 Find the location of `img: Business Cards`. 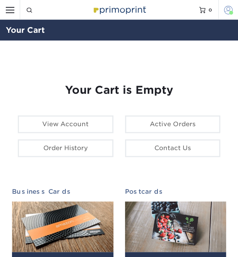

img: Business Cards is located at coordinates (63, 227).